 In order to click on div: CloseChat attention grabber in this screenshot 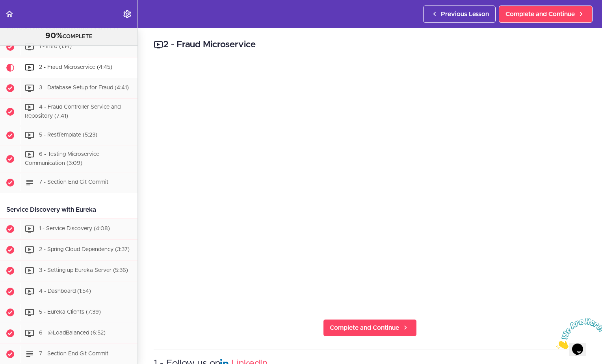, I will do `click(25, 19)`.